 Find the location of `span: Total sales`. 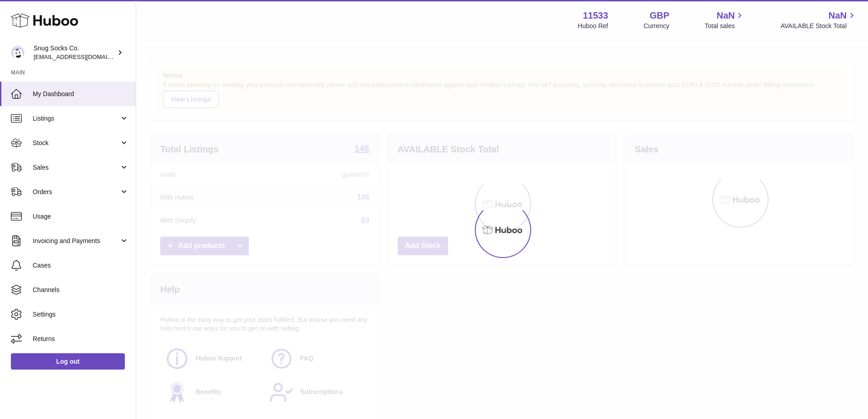

span: Total sales is located at coordinates (725, 26).